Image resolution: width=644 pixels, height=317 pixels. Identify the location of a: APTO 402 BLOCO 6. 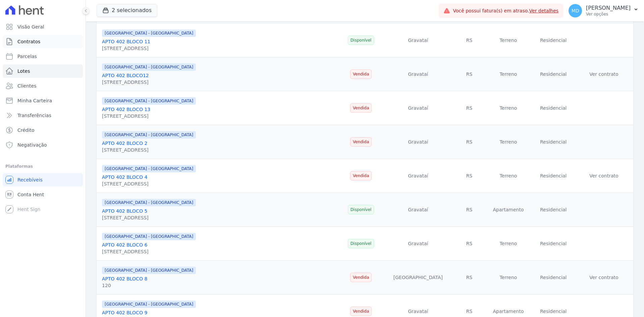
(125, 244).